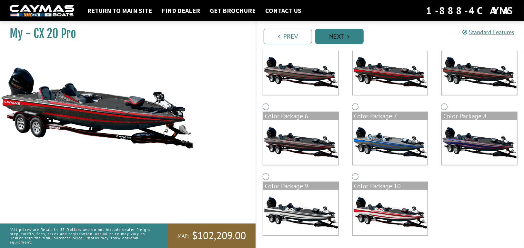 This screenshot has width=524, height=248. What do you see at coordinates (390, 143) in the screenshot?
I see `img: color_package_328.png` at bounding box center [390, 143].